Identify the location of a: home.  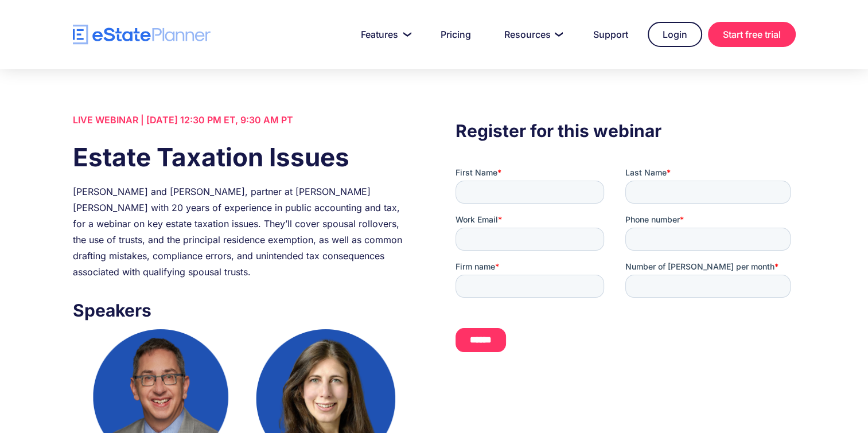
(142, 35).